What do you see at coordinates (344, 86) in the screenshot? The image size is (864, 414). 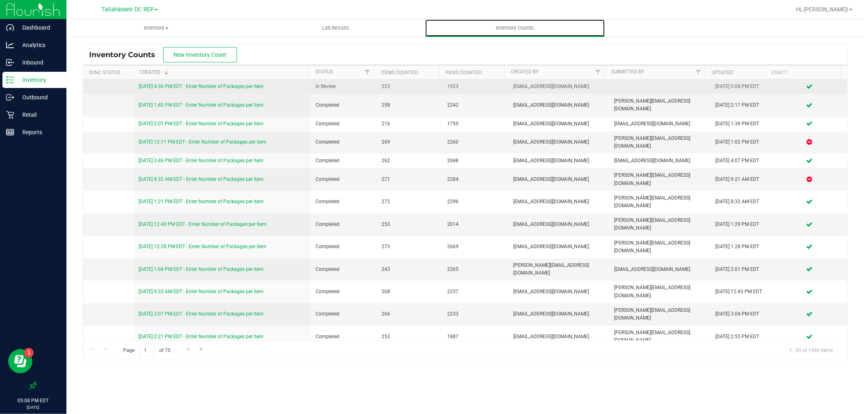 I see `span: In Review` at bounding box center [344, 86].